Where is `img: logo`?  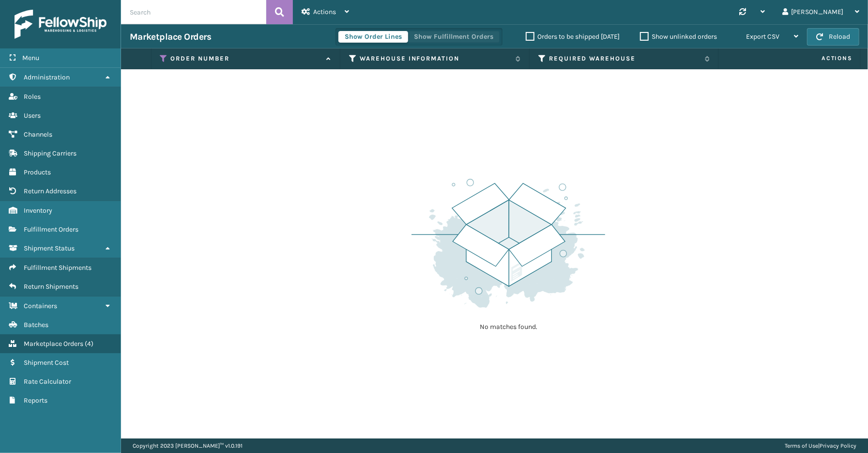
img: logo is located at coordinates (61, 24).